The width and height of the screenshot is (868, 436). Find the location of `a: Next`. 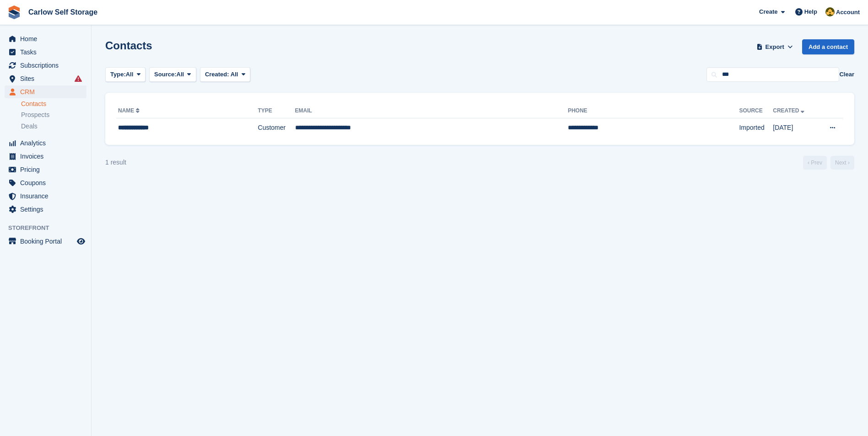

a: Next is located at coordinates (842, 163).